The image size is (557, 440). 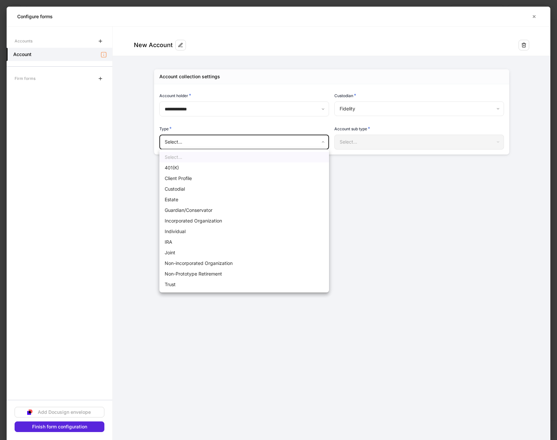 What do you see at coordinates (244, 263) in the screenshot?
I see `li: Non-incorporated Organization` at bounding box center [244, 263].